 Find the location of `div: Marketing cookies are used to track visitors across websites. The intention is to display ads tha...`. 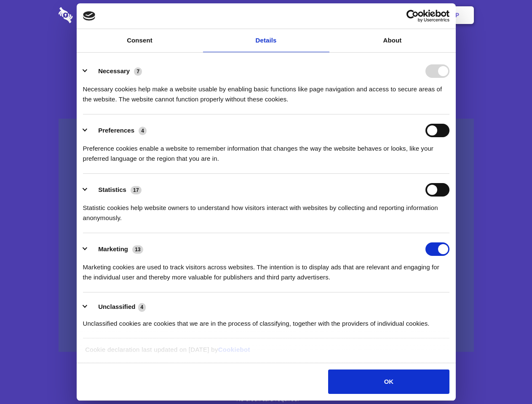

div: Marketing cookies are used to track visitors across websites. The intention is to display ads tha... is located at coordinates (266, 269).